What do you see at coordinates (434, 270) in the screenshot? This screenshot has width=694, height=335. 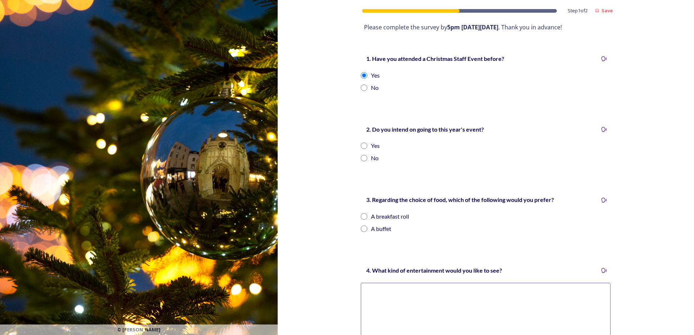 I see `strong: 4. What kind of entertainment would you like to see?` at bounding box center [434, 270].